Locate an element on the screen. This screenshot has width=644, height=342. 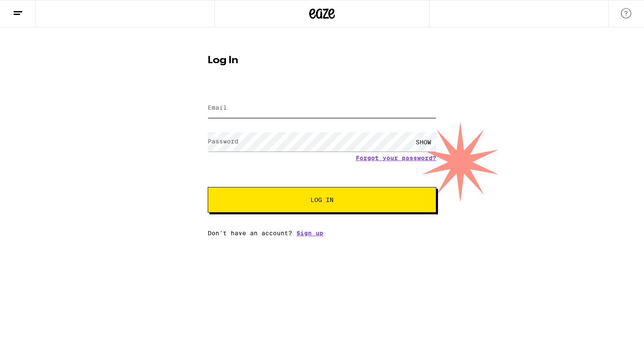
span: Hi. Need any help? is located at coordinates (33, 9).